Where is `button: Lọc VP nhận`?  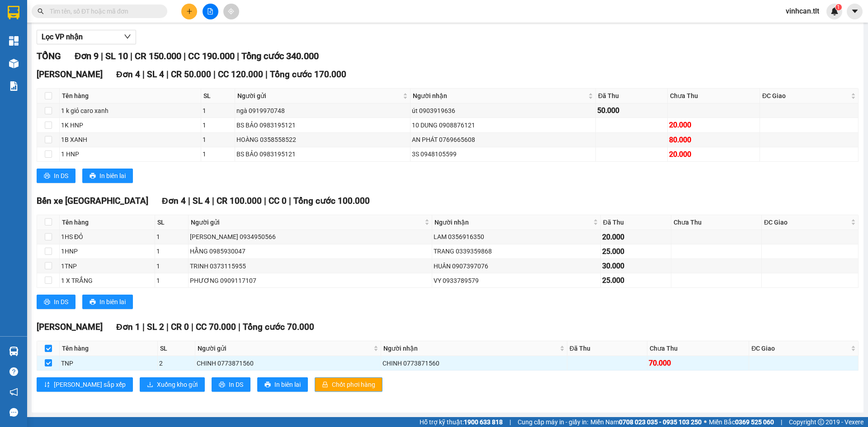 button: Lọc VP nhận is located at coordinates (86, 37).